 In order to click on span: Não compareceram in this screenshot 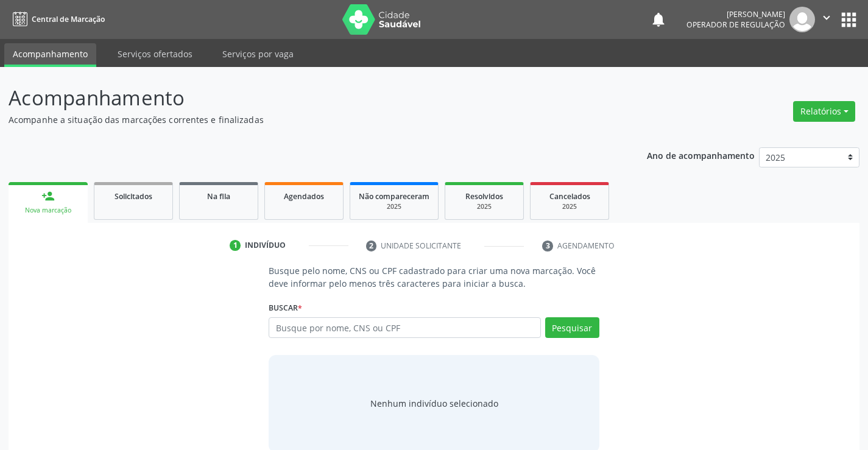, I will do `click(394, 197)`.